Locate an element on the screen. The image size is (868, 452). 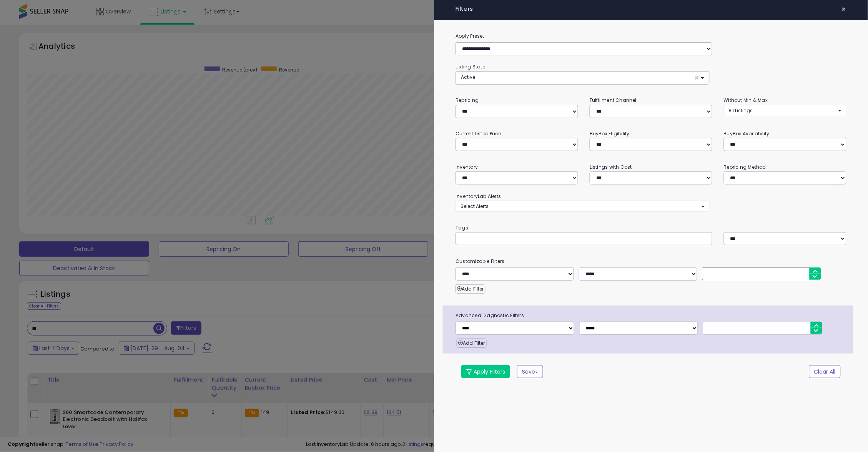
small: Inventory is located at coordinates (466, 167).